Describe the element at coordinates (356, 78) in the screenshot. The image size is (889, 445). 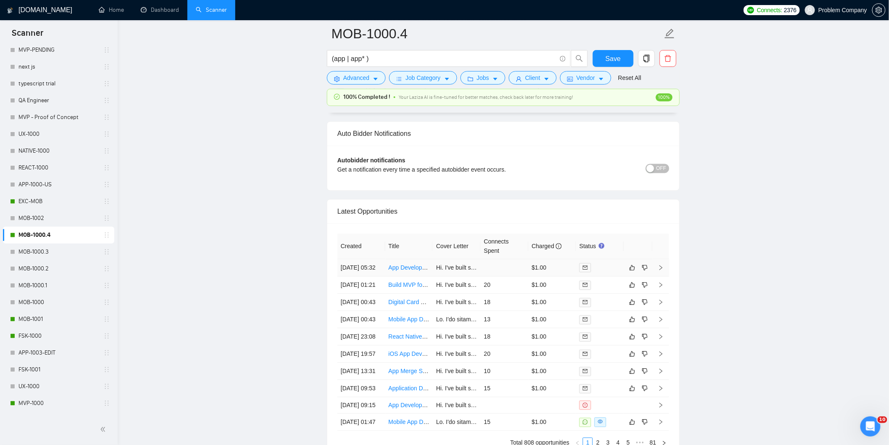
I see `span: Advanced` at that location.